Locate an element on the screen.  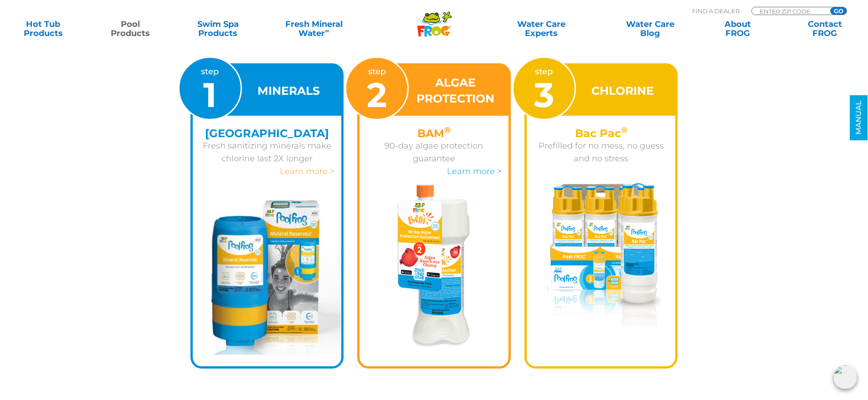
a: MANUAL is located at coordinates (859, 117).